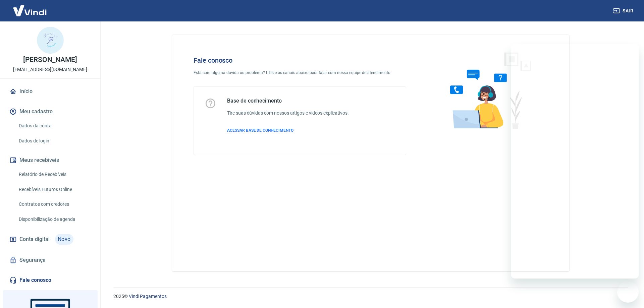 The image size is (644, 308). I want to click on span: Novo, so click(64, 240).